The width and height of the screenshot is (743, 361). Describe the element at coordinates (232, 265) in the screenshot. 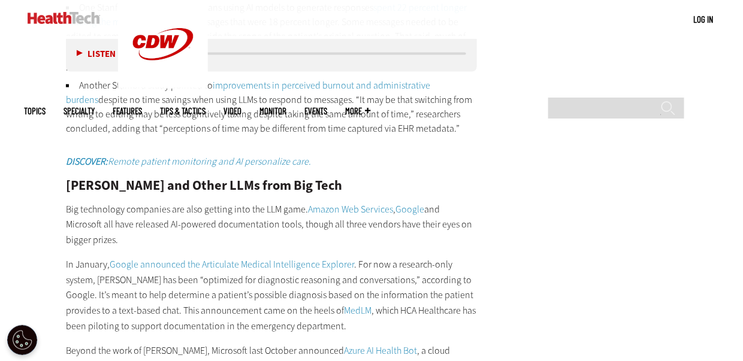

I see `a: Google announced the Articulate Medical Intelligence Explorer` at that location.